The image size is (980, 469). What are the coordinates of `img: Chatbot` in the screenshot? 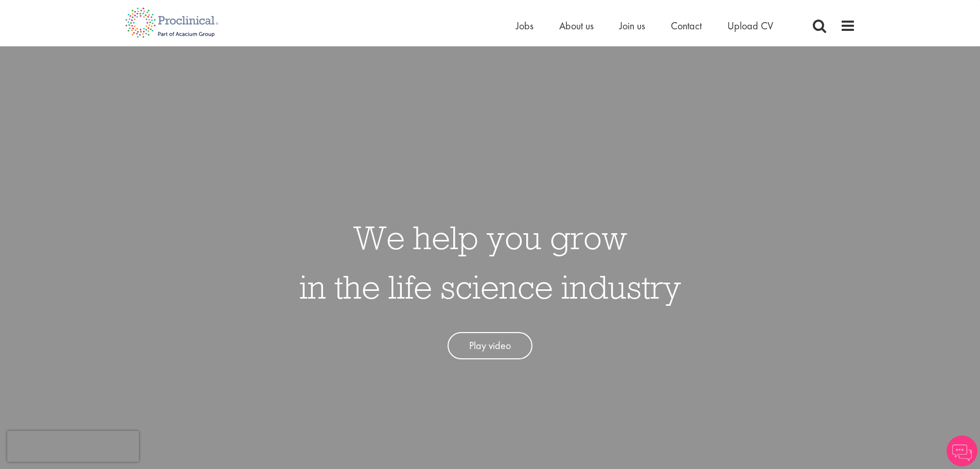 It's located at (962, 451).